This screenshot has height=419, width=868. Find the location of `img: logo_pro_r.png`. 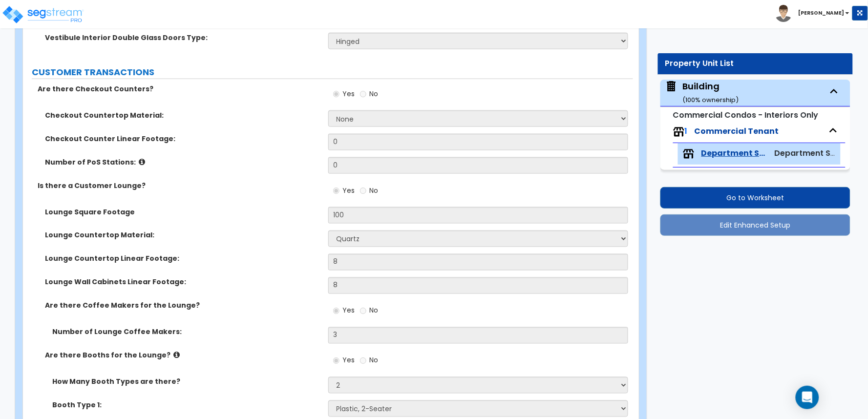

img: logo_pro_r.png is located at coordinates (43, 14).